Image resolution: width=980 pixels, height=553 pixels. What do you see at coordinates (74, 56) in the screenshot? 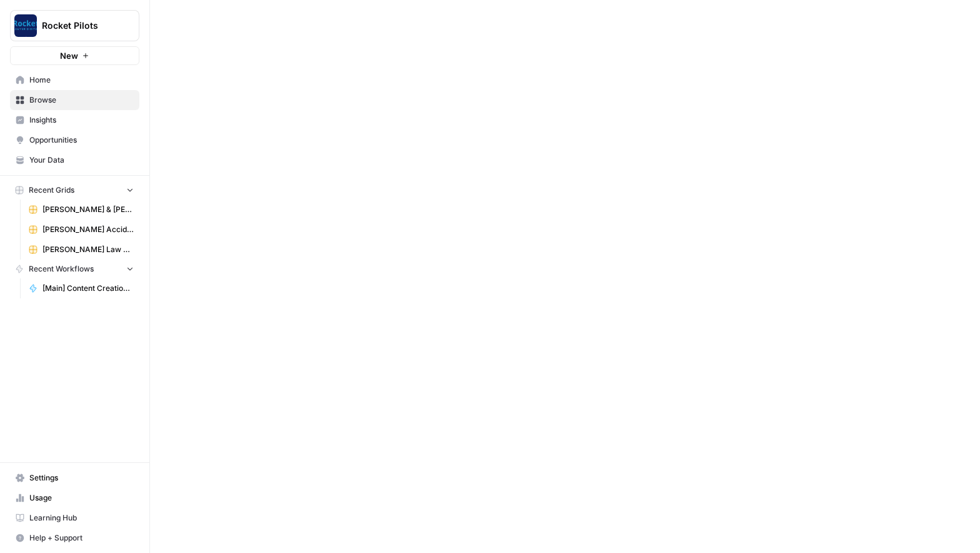
I see `button: New` at bounding box center [74, 56].